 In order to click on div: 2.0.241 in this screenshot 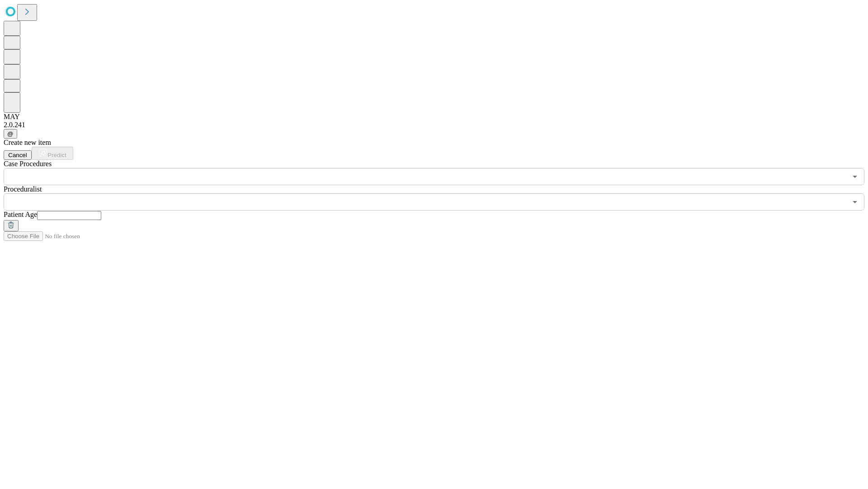, I will do `click(434, 124)`.